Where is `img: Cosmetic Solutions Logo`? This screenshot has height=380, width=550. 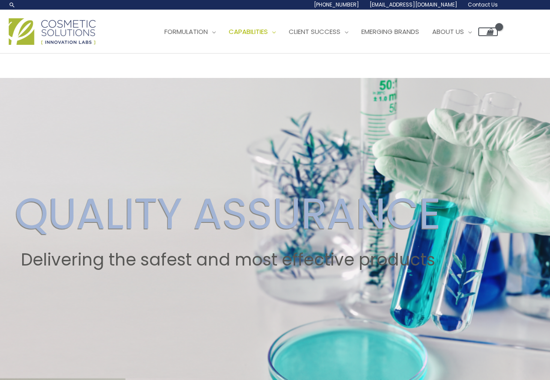
img: Cosmetic Solutions Logo is located at coordinates (52, 31).